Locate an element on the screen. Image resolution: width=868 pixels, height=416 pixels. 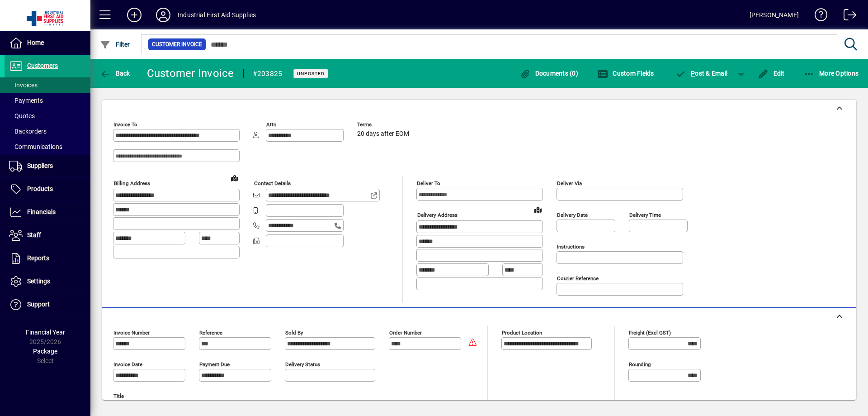
button: Documents (0) is located at coordinates (549, 74).